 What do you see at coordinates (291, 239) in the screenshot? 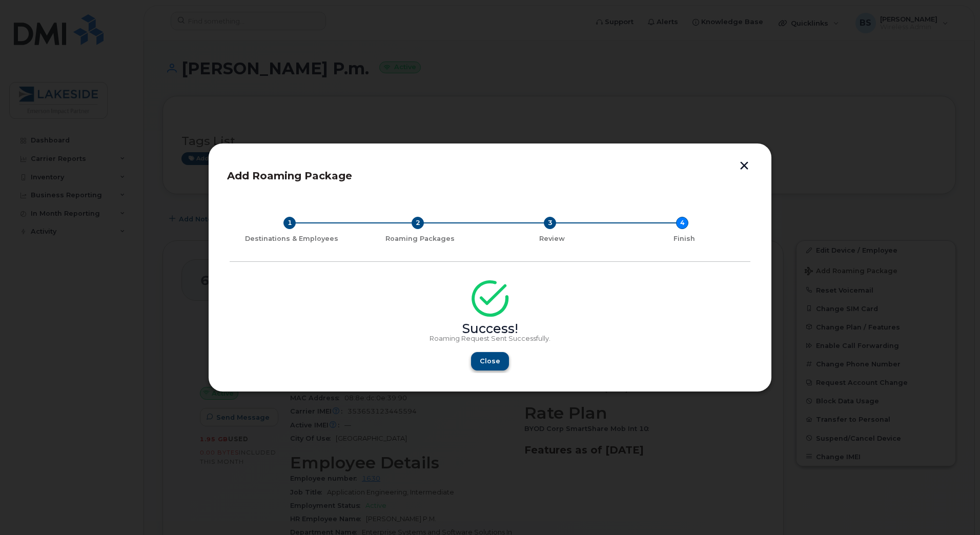
I see `div: Destinations & Employees` at bounding box center [291, 239].